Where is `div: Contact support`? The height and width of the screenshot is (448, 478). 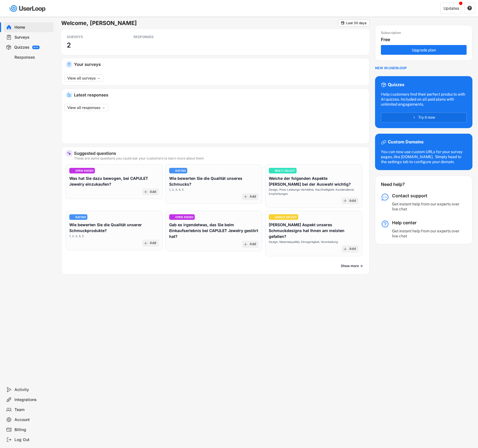 div: Contact support is located at coordinates (427, 196).